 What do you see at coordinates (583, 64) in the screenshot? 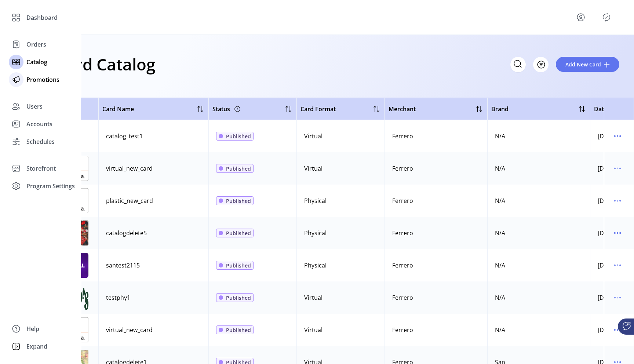
I see `span: Add New Card` at bounding box center [583, 64].